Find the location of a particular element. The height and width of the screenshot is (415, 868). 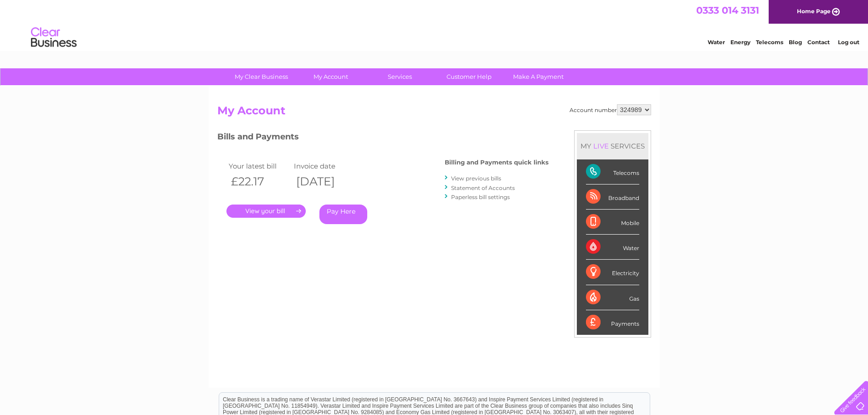

img: logo.png is located at coordinates (54, 37).